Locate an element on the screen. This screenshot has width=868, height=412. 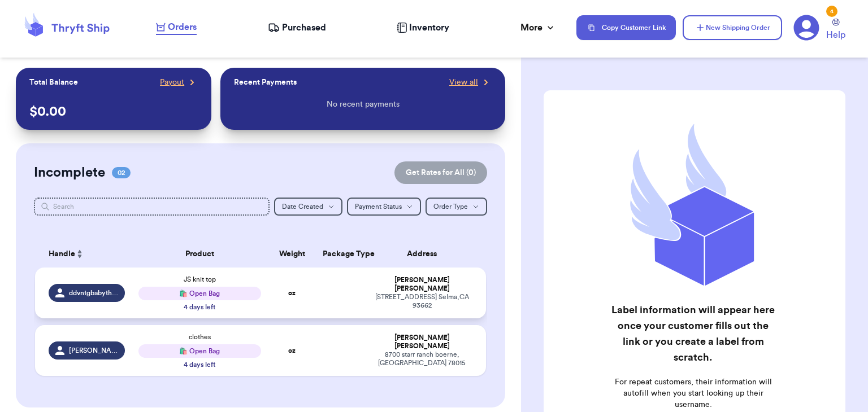
span: Orders is located at coordinates (182, 27).